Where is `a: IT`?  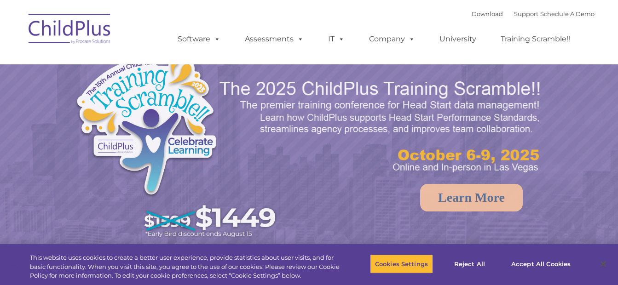 a: IT is located at coordinates (336, 39).